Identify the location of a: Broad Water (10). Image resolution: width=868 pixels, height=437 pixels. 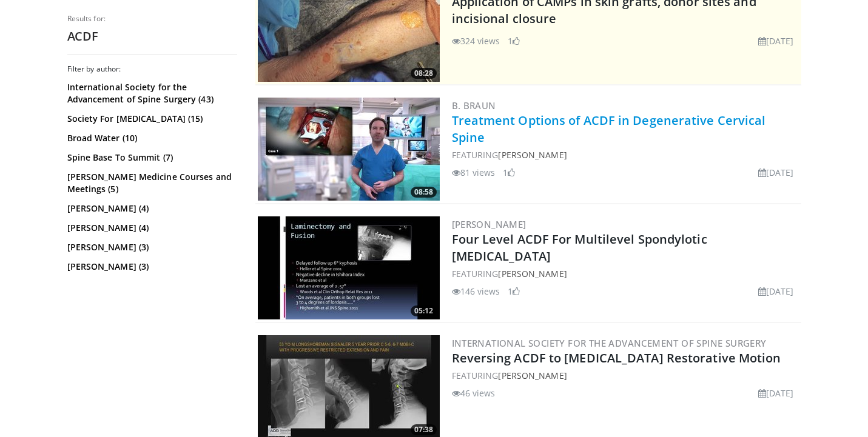
(150, 138).